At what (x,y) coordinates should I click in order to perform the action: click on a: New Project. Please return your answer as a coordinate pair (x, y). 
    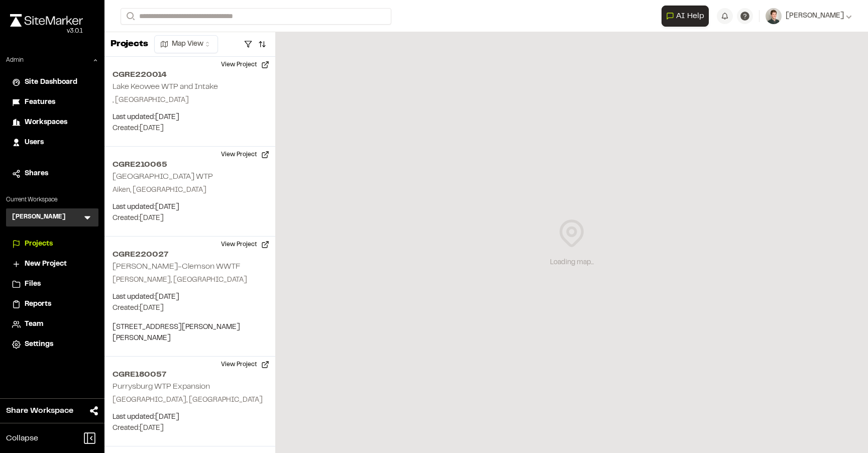
    Looking at the image, I should click on (52, 264).